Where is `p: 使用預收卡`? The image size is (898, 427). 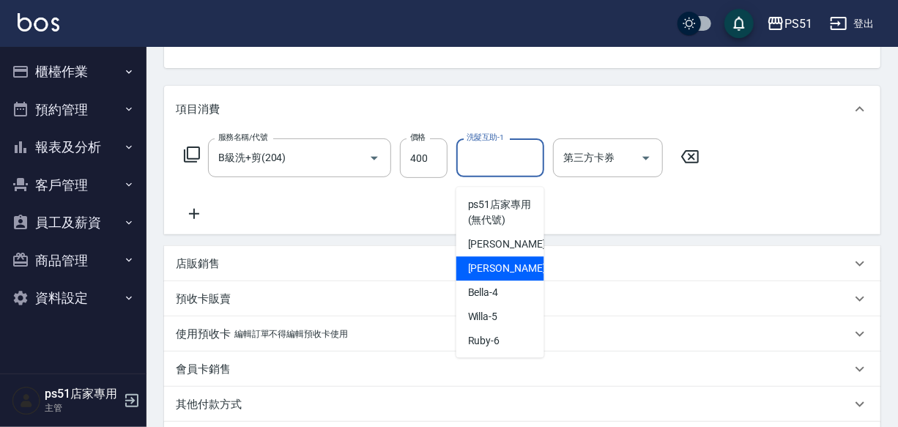 p: 使用預收卡 is located at coordinates (203, 334).